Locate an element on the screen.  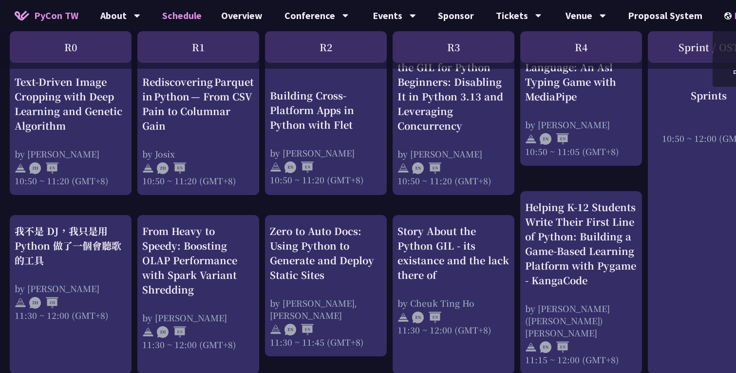
div: R0 is located at coordinates (71, 47).